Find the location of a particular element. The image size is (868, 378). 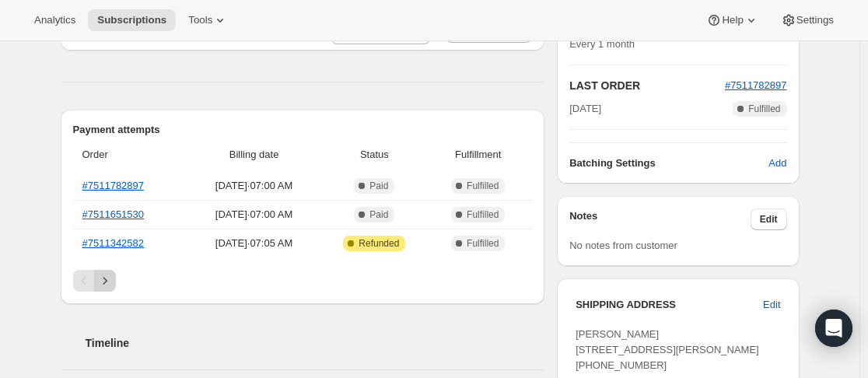

span: Tools is located at coordinates (200, 20).